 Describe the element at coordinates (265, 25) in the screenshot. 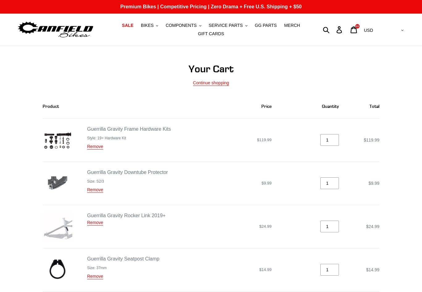

I see `span: GG PARTS` at that location.